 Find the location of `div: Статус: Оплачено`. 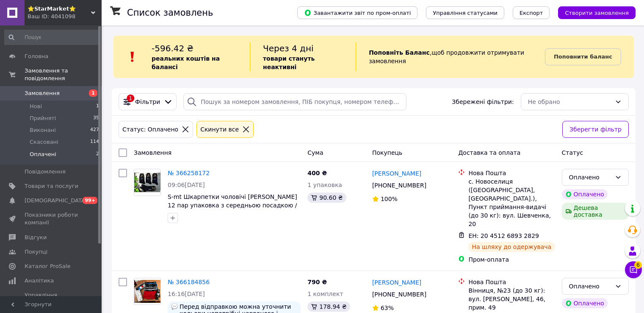

div: Статус: Оплачено is located at coordinates (150, 129).